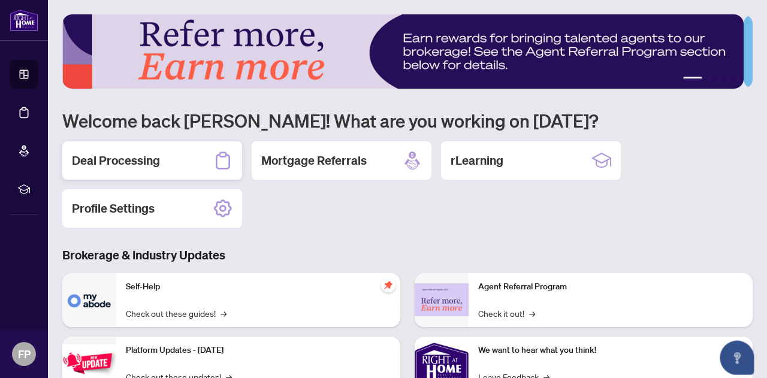 The width and height of the screenshot is (767, 378). I want to click on img: Slide 0, so click(403, 52).